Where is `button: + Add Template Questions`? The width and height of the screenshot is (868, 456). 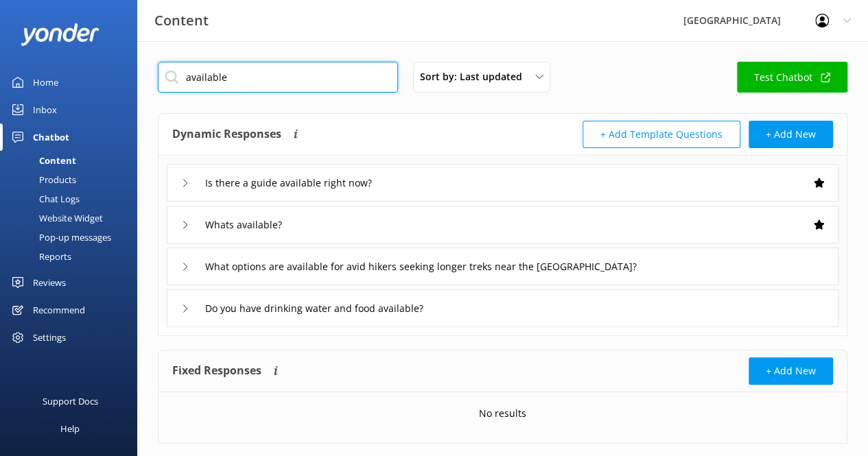
button: + Add Template Questions is located at coordinates (661, 135).